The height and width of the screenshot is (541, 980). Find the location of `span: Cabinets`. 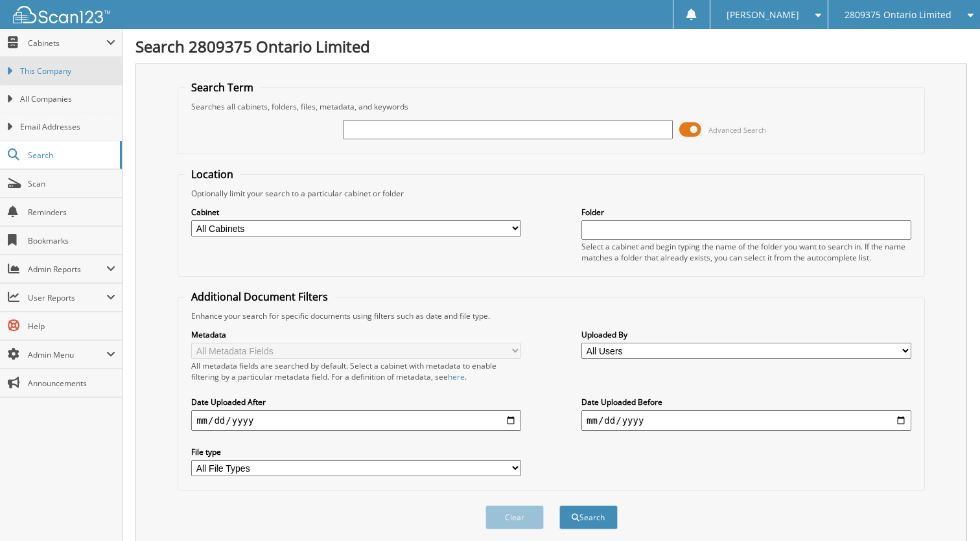

span: Cabinets is located at coordinates (67, 43).